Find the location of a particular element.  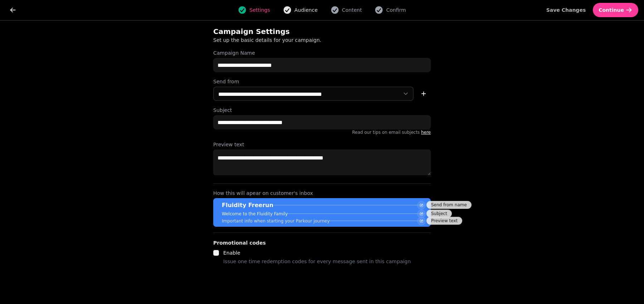

p: Fluidity Freerun is located at coordinates (248, 205).